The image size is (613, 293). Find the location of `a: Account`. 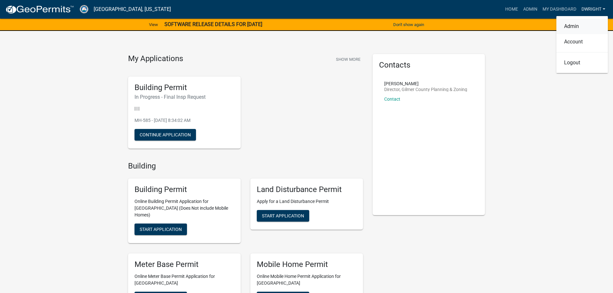

a: Account is located at coordinates (583, 42).